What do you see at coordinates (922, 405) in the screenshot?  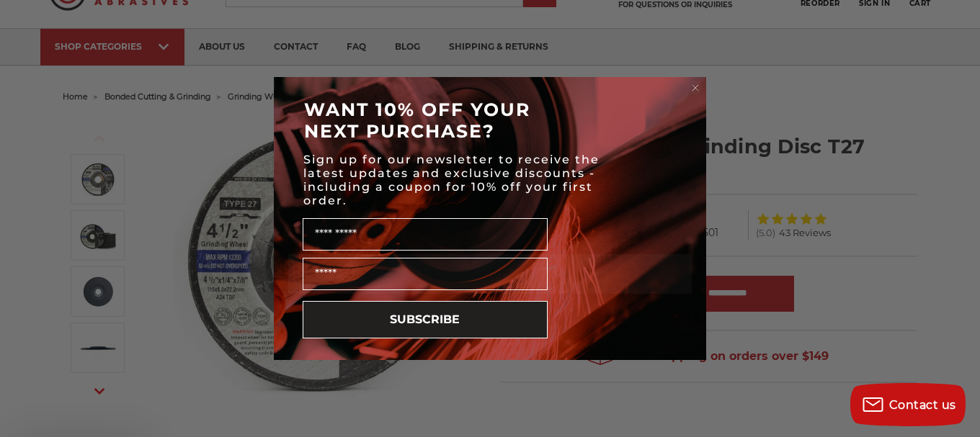 I see `span: Contact us` at bounding box center [922, 405].